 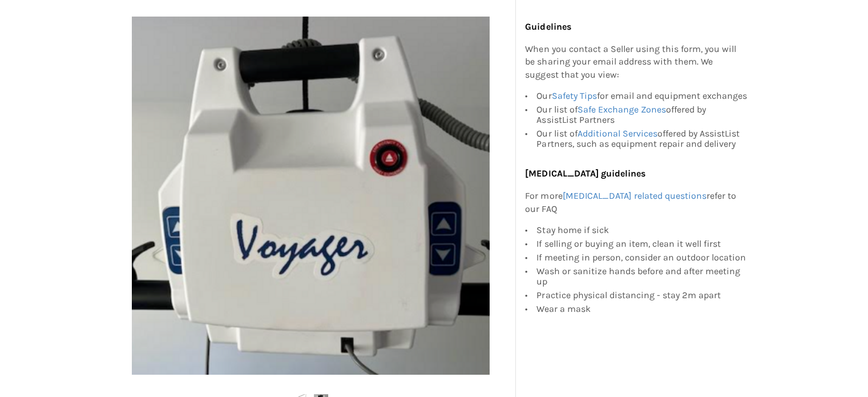 What do you see at coordinates (617, 133) in the screenshot?
I see `a: Additional Services` at bounding box center [617, 133].